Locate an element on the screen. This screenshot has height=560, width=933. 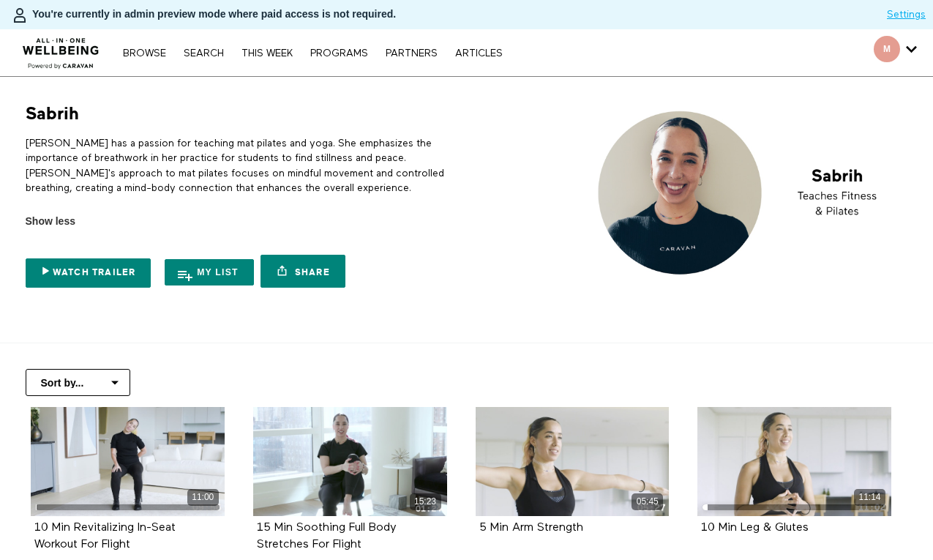
img: person-bdfc0eaa9744423c596e6e1c01710c89950b1dff7c83b5d61d716cfd8139584f.svg is located at coordinates (20, 16).